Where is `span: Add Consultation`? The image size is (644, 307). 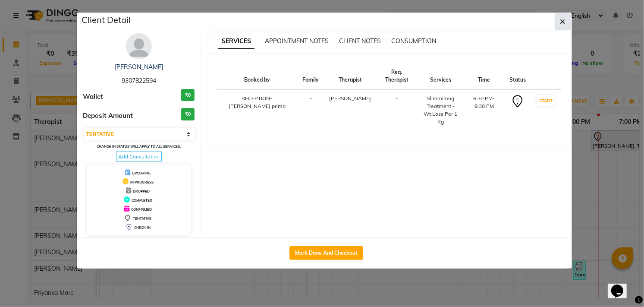
span: Add Consultation is located at coordinates (139, 156).